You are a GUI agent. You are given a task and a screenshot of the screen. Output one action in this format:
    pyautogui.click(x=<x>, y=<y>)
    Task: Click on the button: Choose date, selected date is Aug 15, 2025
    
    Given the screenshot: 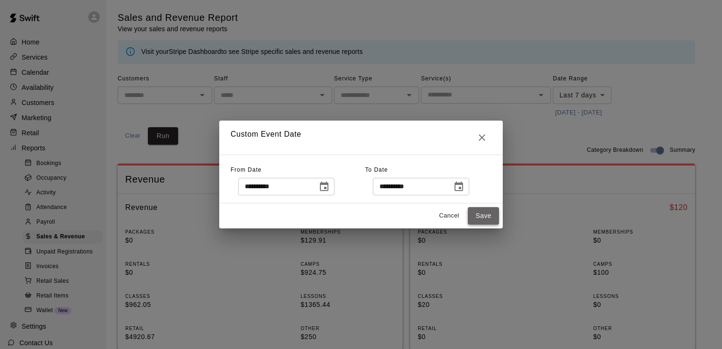 What is the action you would take?
    pyautogui.click(x=459, y=187)
    